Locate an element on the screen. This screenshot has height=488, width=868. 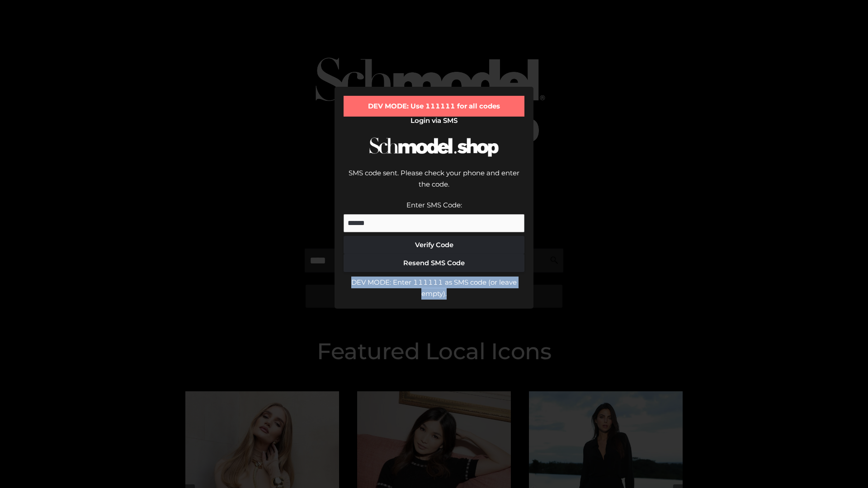
img: Schmodel Logo is located at coordinates (434, 147).